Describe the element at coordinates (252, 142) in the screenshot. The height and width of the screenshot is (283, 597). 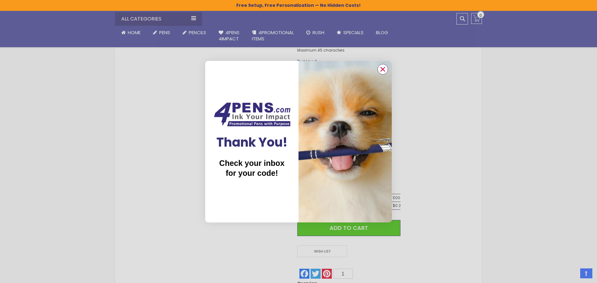
I see `span: Thank You!` at that location.